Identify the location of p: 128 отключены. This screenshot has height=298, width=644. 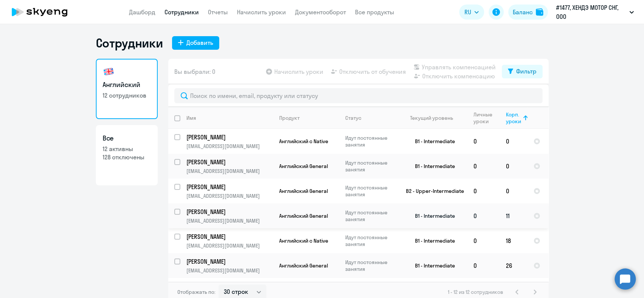
(127, 157).